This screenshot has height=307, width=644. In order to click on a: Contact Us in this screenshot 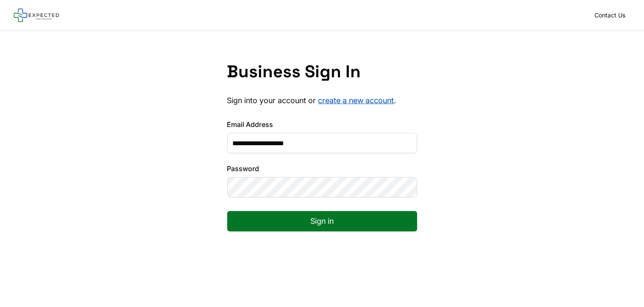, I will do `click(609, 15)`.